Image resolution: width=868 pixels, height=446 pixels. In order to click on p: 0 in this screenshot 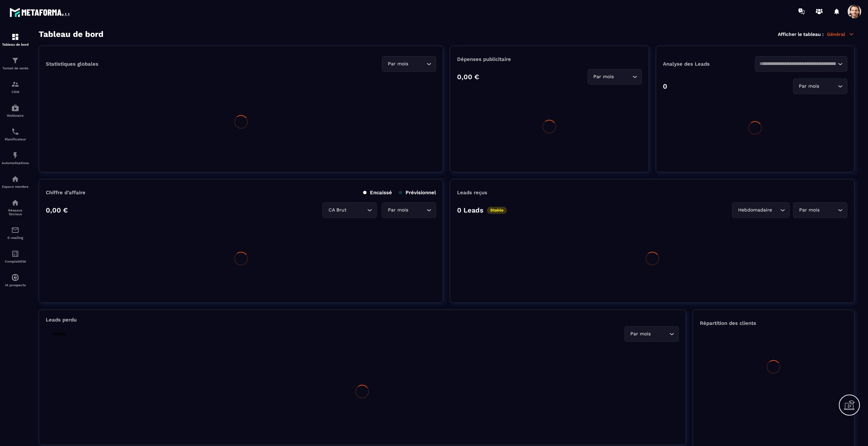, I will do `click(665, 86)`.